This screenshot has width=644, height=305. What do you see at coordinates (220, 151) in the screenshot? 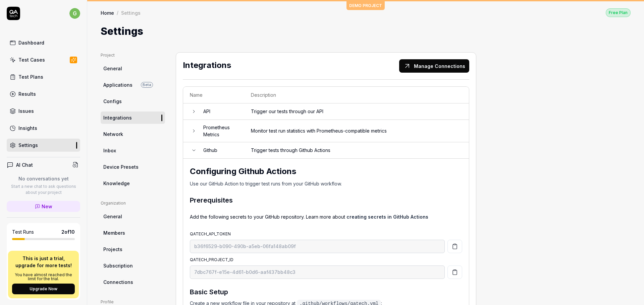
I see `td: Github` at bounding box center [220, 151].